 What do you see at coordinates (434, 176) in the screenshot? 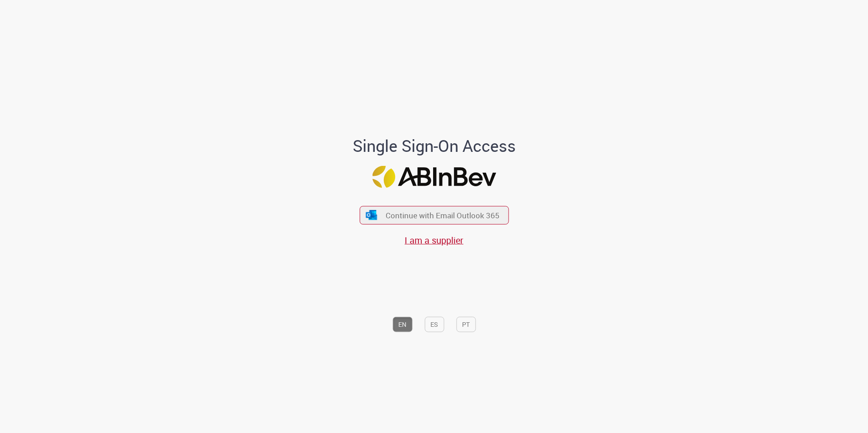
I see `img: Logo ABInBev` at bounding box center [434, 176].